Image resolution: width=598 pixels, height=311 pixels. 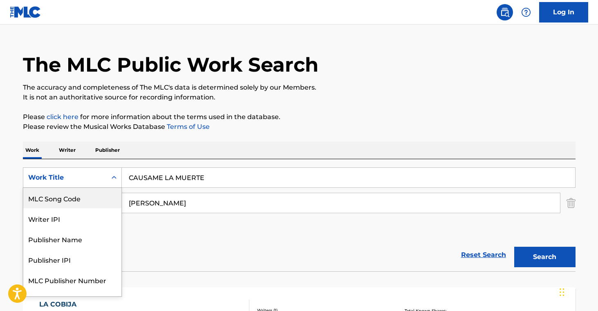 What do you see at coordinates (72, 218) in the screenshot?
I see `div: Writer IPI` at bounding box center [72, 218].